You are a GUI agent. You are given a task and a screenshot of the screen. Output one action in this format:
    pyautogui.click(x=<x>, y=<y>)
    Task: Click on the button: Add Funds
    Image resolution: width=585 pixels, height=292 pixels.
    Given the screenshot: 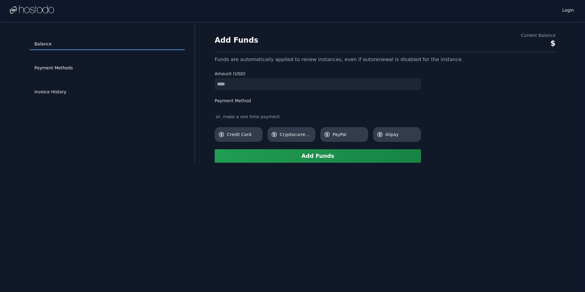 What is the action you would take?
    pyautogui.click(x=318, y=156)
    